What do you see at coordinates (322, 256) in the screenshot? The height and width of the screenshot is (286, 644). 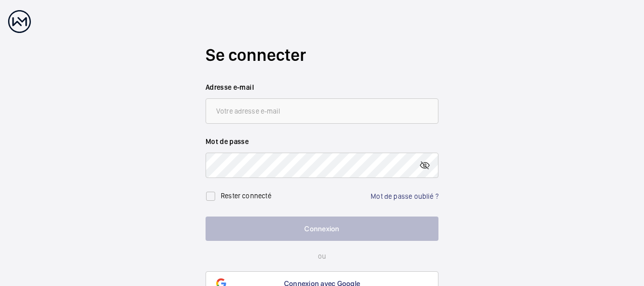 I see `p: ou` at bounding box center [322, 256].